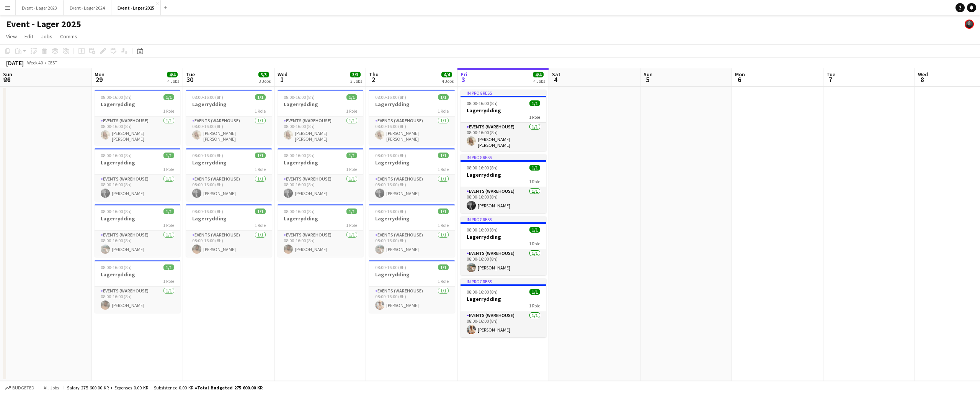 The width and height of the screenshot is (980, 394). What do you see at coordinates (165, 387) in the screenshot?
I see `div: Salary 275 600.00 KR + Expenses 0.00 KR + Subsistence 0.00 KR =` at bounding box center [165, 387].